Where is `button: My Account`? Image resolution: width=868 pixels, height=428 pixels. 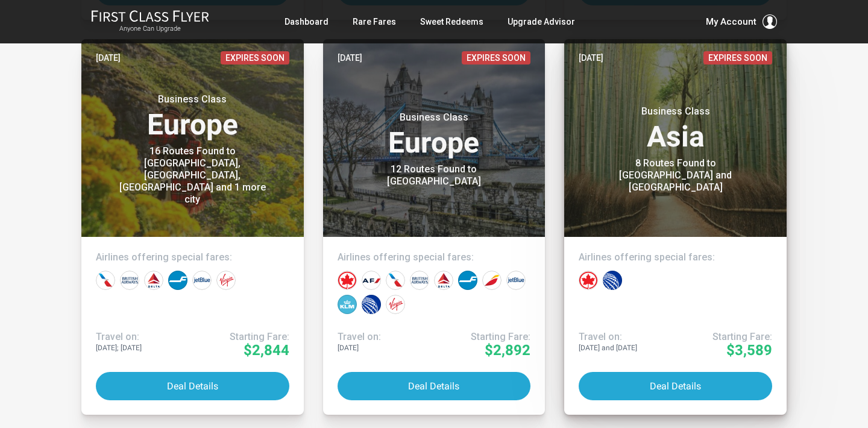
button: My Account is located at coordinates (742, 22).